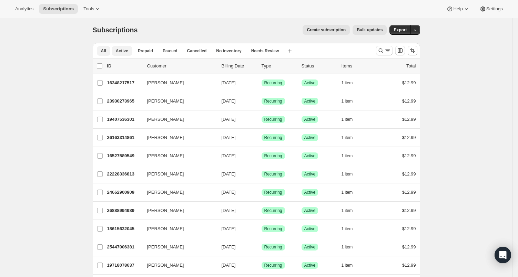 This screenshot has height=277, width=518. What do you see at coordinates (369, 30) in the screenshot?
I see `button: Bulk updates` at bounding box center [369, 30].